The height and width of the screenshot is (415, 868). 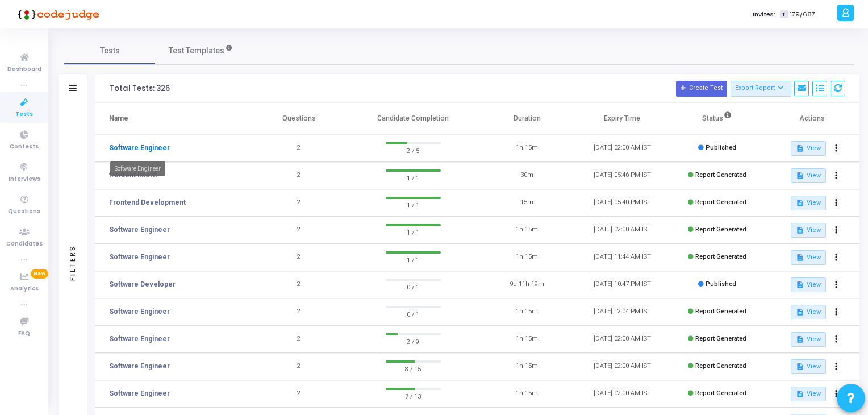 What do you see at coordinates (197, 51) in the screenshot?
I see `span: Test Templates` at bounding box center [197, 51].